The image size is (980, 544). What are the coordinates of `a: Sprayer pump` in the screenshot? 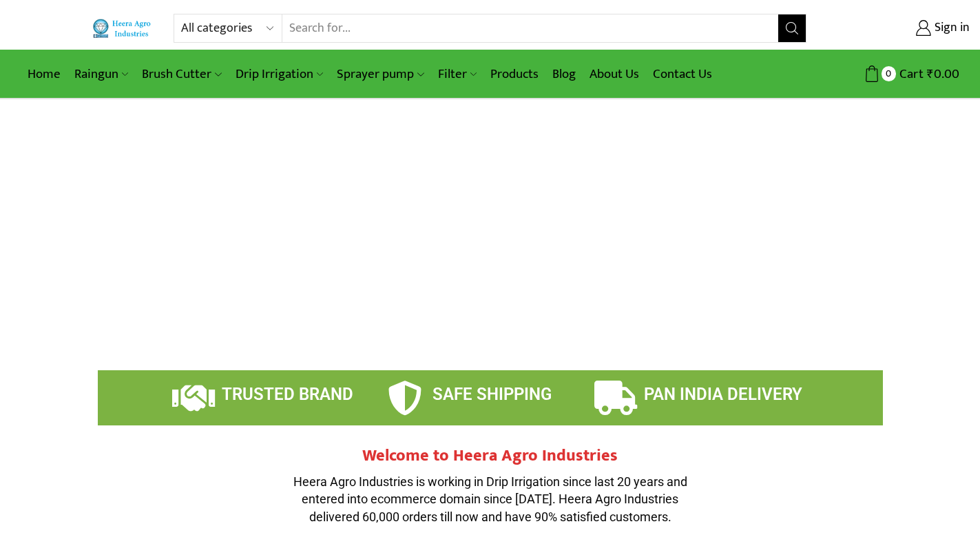 It's located at (381, 74).